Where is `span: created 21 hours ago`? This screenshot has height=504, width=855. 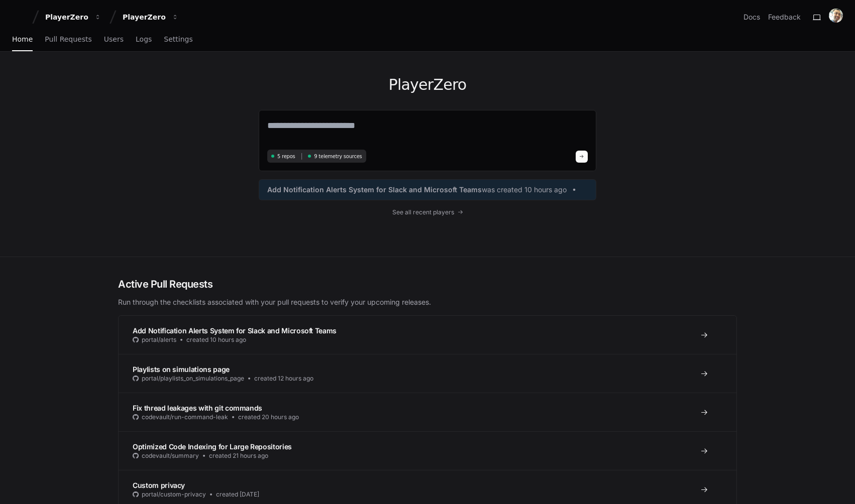
span: created 21 hours ago is located at coordinates (238, 456).